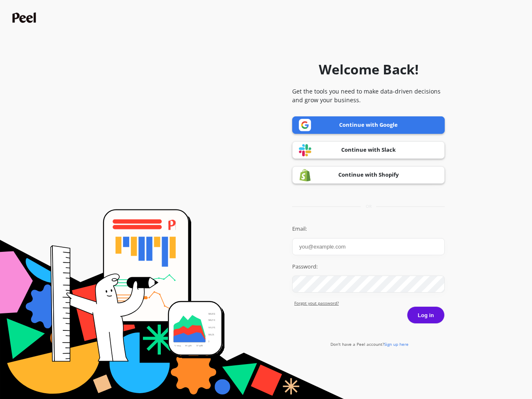  Describe the element at coordinates (25, 17) in the screenshot. I see `img: Peel` at that location.